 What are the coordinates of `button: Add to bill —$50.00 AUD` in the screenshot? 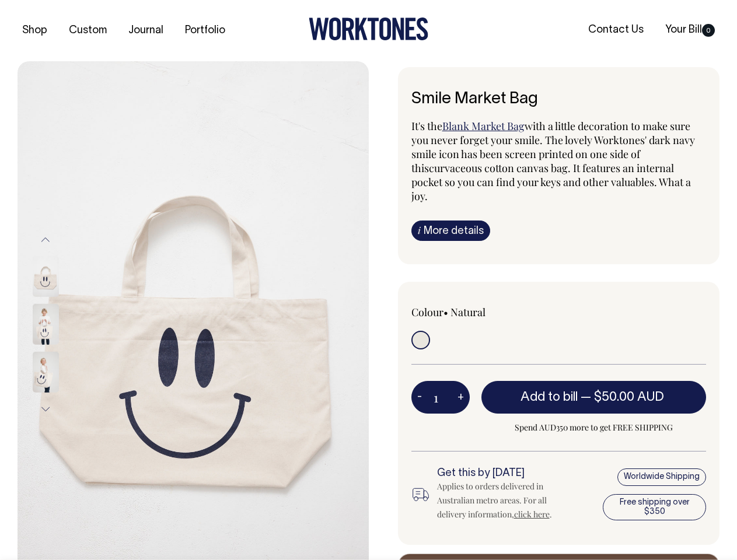 It's located at (594, 397).